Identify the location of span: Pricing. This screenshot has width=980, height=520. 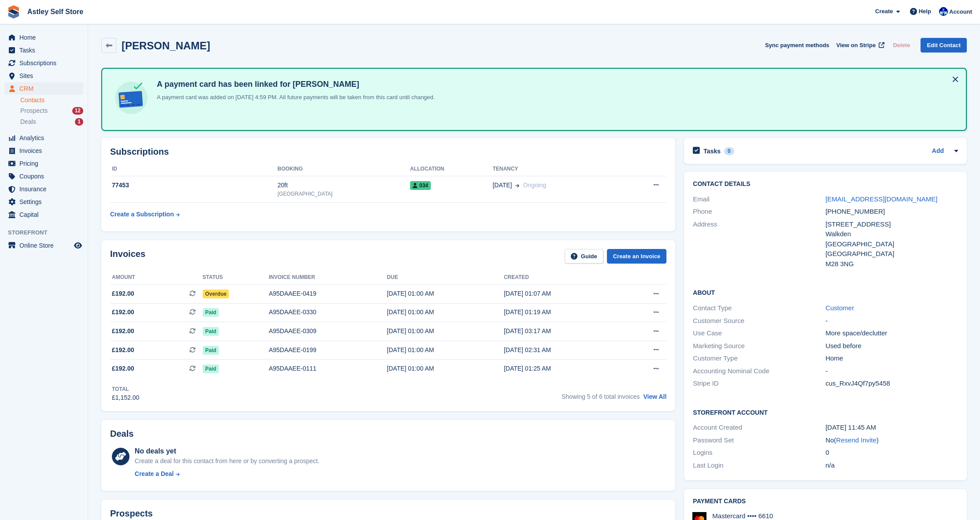
(45, 163).